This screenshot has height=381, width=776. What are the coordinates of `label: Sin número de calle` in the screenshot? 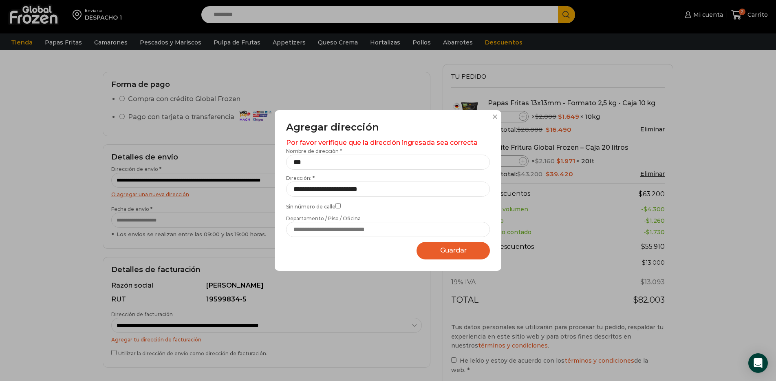 It's located at (388, 205).